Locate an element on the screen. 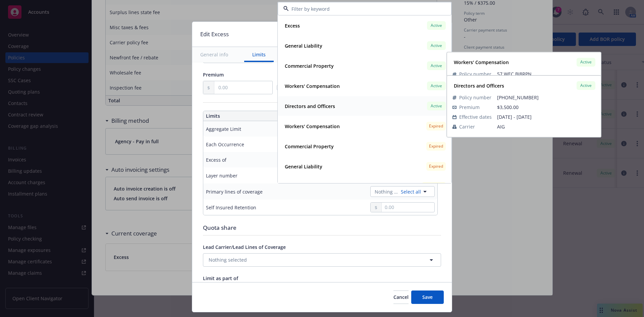 The height and width of the screenshot is (317, 644). a: Select all is located at coordinates (409, 191).